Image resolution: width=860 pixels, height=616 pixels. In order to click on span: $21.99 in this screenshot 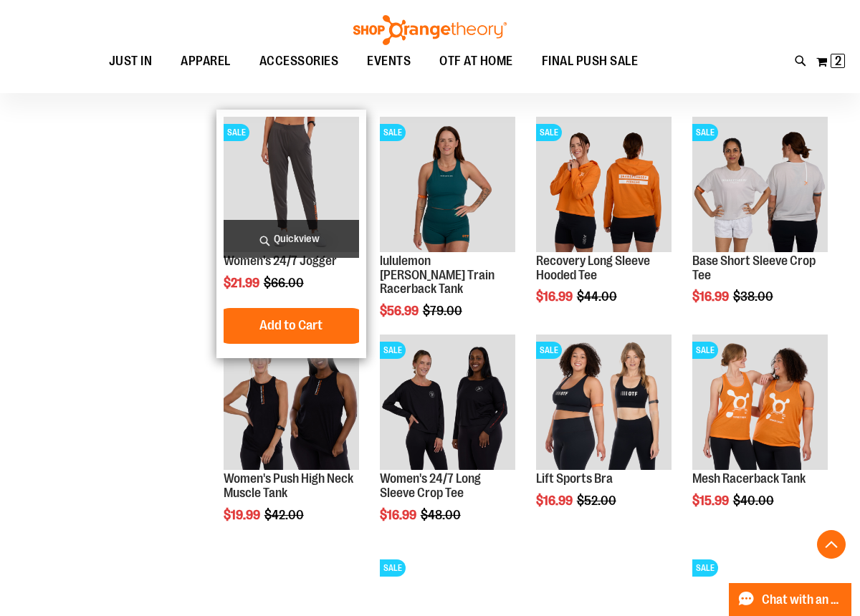, I will do `click(242, 283)`.